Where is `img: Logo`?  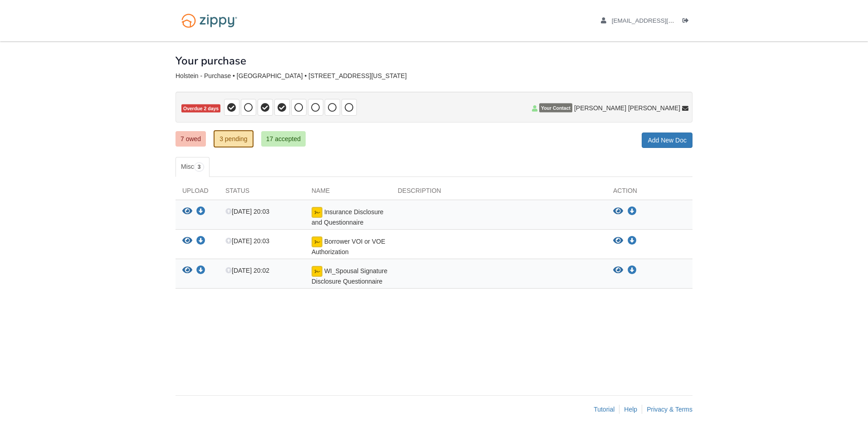
img: Logo is located at coordinates (209, 21).